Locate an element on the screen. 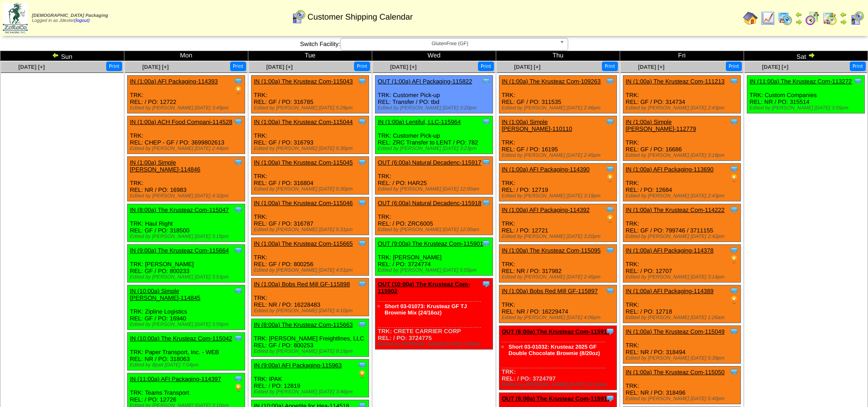 This screenshot has height=407, width=868. div: TRK: REL: GF / PO: 800256 is located at coordinates (310, 256).